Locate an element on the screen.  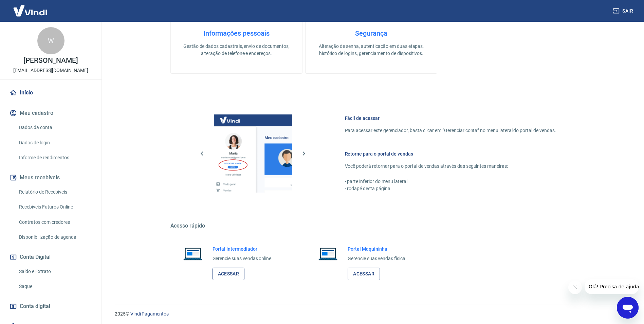
a: Vindi Pagamentos is located at coordinates (150, 314).